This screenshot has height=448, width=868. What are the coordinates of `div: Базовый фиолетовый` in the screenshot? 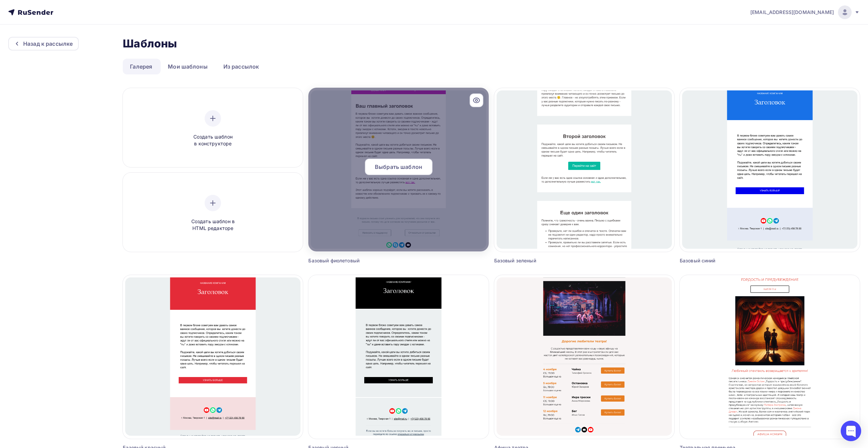 It's located at (359, 261).